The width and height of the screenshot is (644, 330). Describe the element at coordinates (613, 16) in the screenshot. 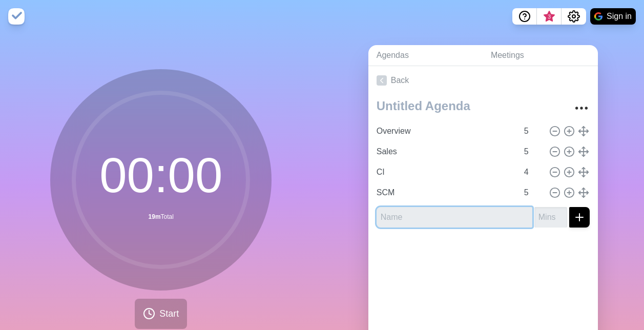

I see `button: Sign in` at that location.